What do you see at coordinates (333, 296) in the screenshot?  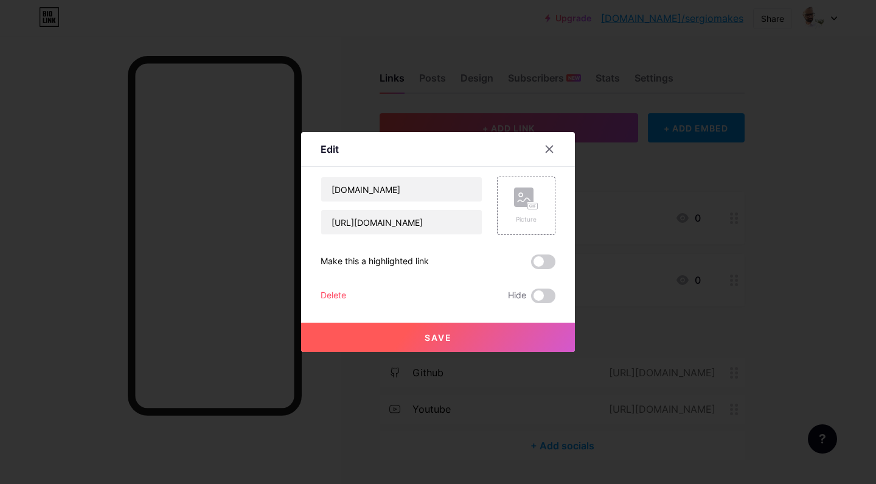 I see `div: Delete` at bounding box center [333, 296].